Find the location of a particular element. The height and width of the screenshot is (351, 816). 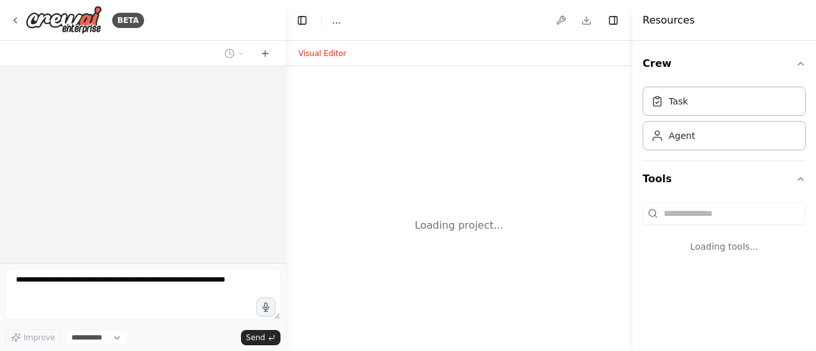

div: Loading tools... is located at coordinates (724, 247).